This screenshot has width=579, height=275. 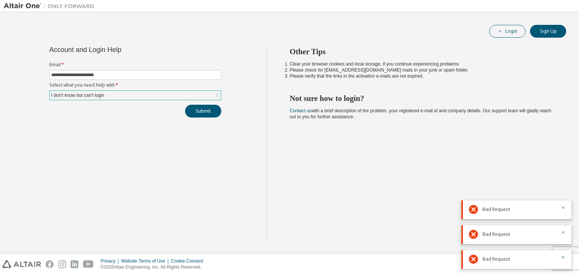 What do you see at coordinates (420, 114) in the screenshot?
I see `span: with a brief description of the problem, your registered e-mail id and company details. Our suppo...` at bounding box center [420, 114].